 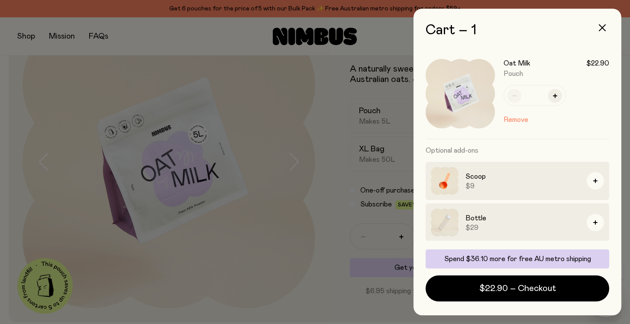 I want to click on h2: Cart – 1, so click(x=518, y=30).